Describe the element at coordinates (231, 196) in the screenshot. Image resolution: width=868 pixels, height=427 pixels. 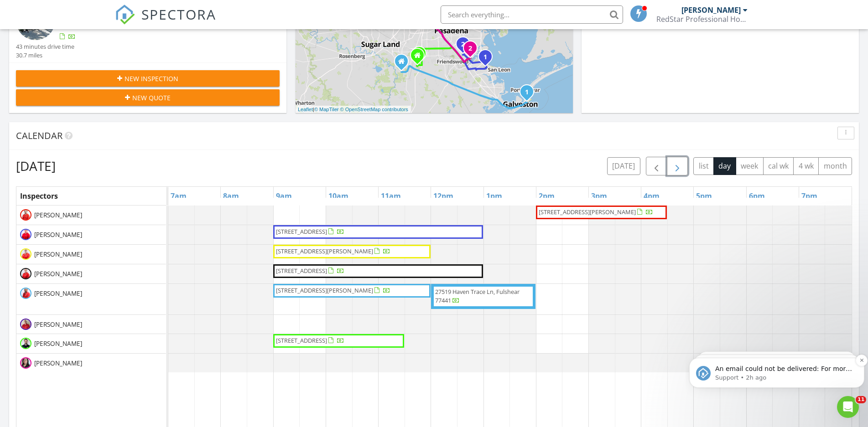
I see `a: 8am` at that location.